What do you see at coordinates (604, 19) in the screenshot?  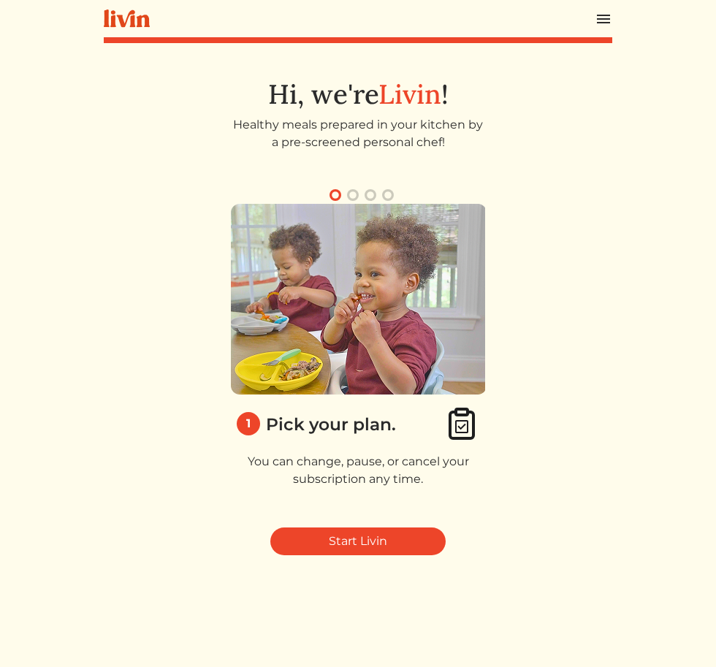 I see `img: menu_hamburger-cb6d353cf0ecd9f46ceae1c99ecbeb4a00e71ca567a856bd81f57e9d8c17bb26.svg` at bounding box center [604, 19].